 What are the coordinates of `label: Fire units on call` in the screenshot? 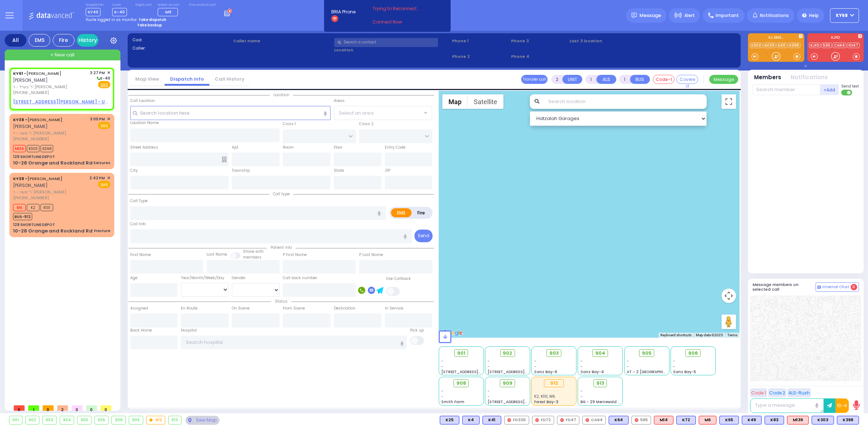 It's located at (202, 5).